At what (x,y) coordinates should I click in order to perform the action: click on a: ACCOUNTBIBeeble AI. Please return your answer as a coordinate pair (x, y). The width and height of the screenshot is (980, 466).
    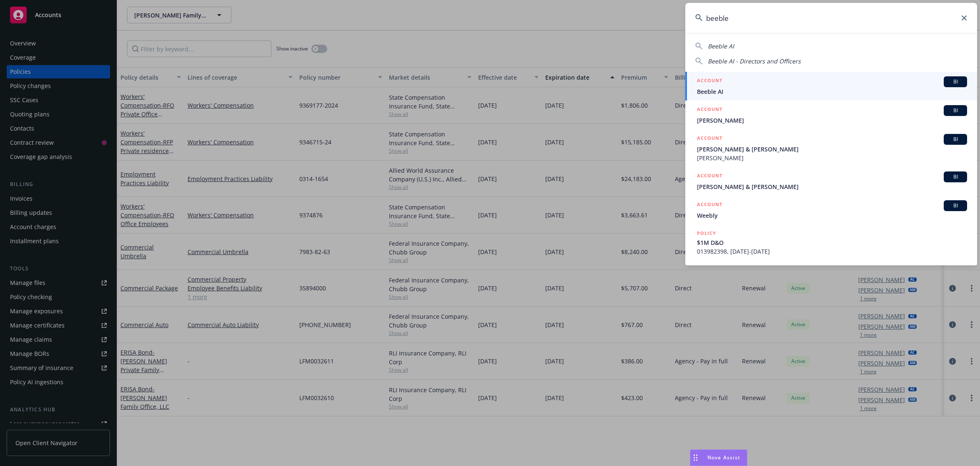
    Looking at the image, I should click on (831, 86).